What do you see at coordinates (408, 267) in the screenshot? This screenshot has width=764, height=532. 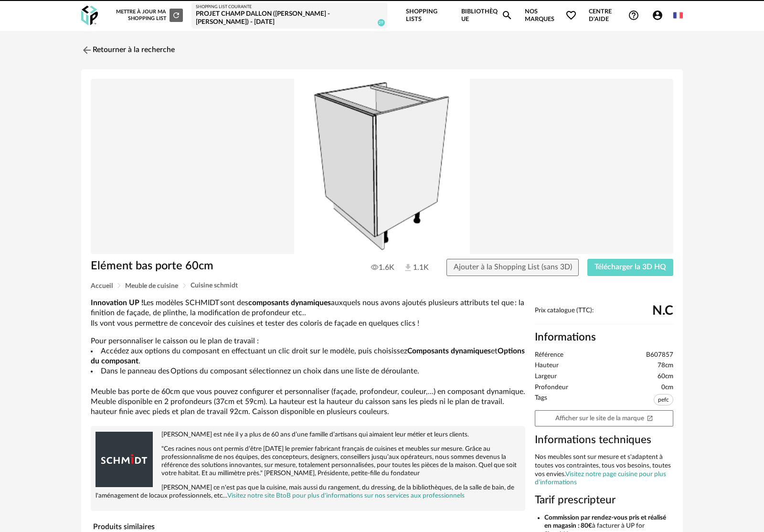 I see `img: Téléchargements` at bounding box center [408, 267].